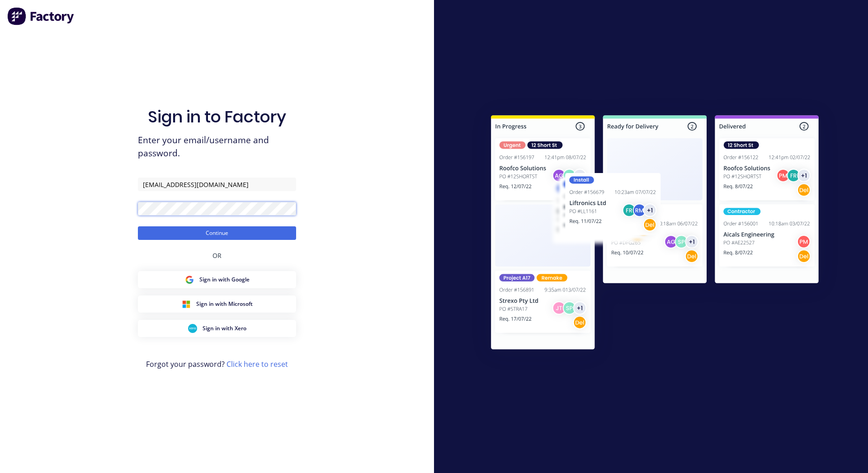  What do you see at coordinates (655, 234) in the screenshot?
I see `img: Sign in` at bounding box center [655, 234].